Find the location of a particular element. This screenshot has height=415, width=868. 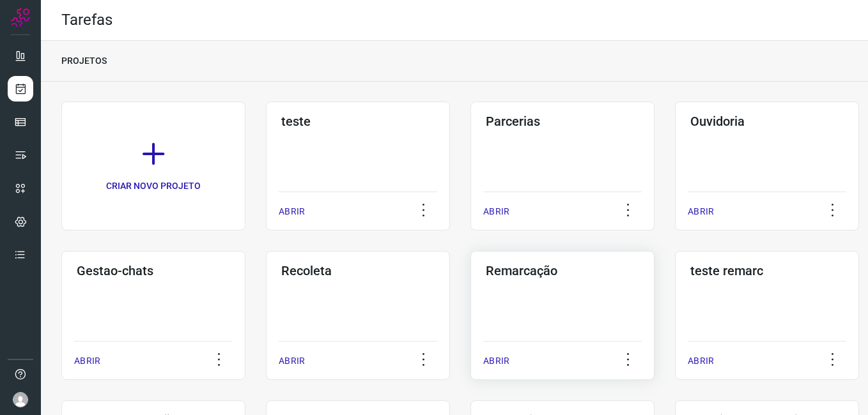

img: avatar-user-boy.jpg is located at coordinates (20, 399).